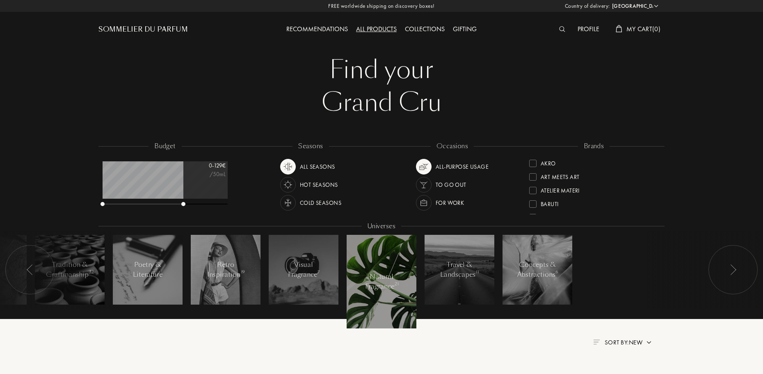 The height and width of the screenshot is (374, 763). I want to click on a: Collections, so click(425, 29).